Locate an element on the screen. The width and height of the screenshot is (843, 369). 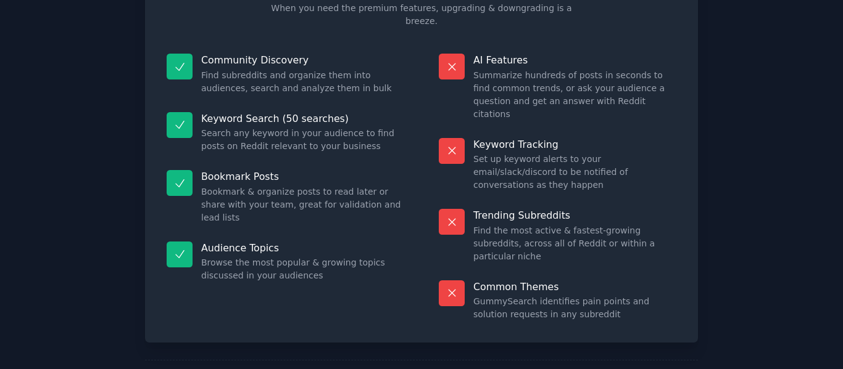
p: Trending Subreddits is located at coordinates (574, 215).